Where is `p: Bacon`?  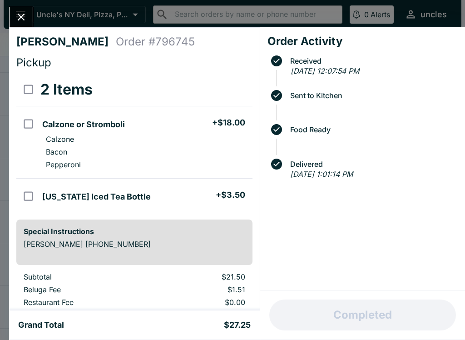 p: Bacon is located at coordinates (56, 152).